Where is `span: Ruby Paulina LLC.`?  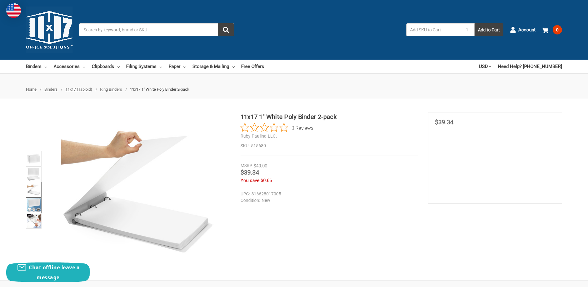
span: Ruby Paulina LLC. is located at coordinates (259, 136).